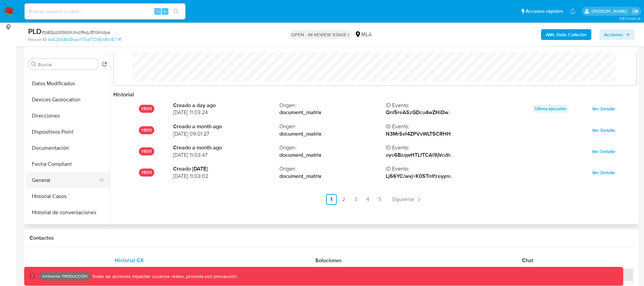 This screenshot has height=286, width=644. What do you see at coordinates (635, 11) in the screenshot?
I see `a: Salir` at bounding box center [635, 11].